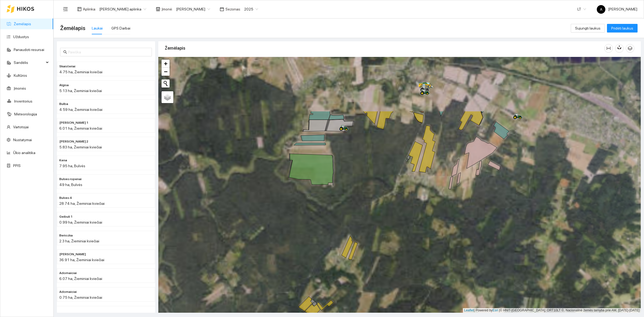  I want to click on a: Nustatymai, so click(23, 140).